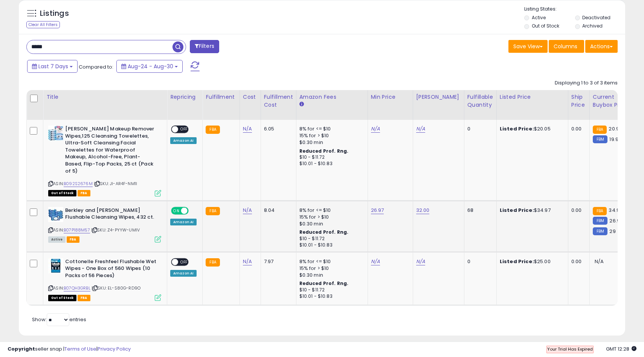 The image size is (644, 357). What do you see at coordinates (80, 349) in the screenshot?
I see `a: Terms of Use` at bounding box center [80, 349].